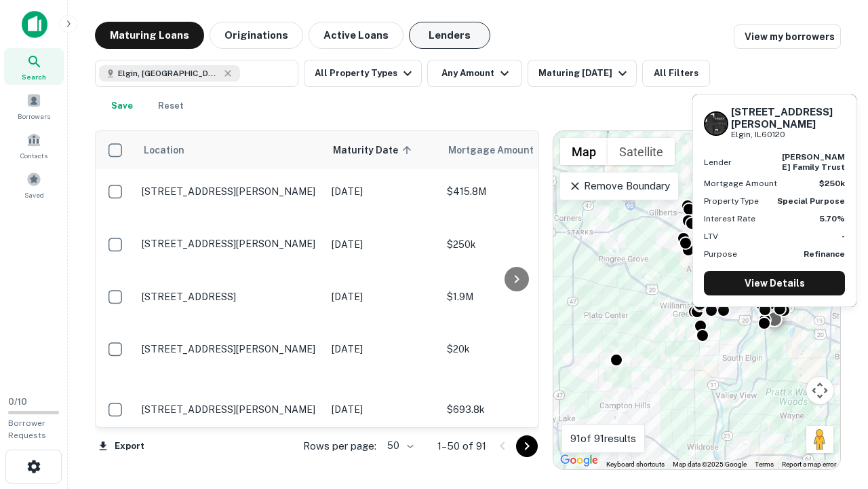  Describe the element at coordinates (820, 390) in the screenshot. I see `button: Map camera controls` at that location.